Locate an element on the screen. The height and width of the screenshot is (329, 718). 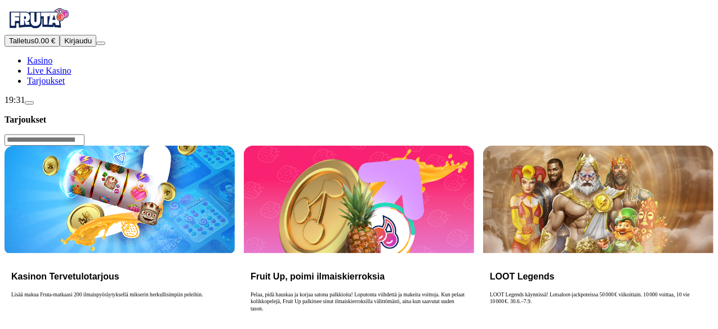
nav: Primary is located at coordinates (359, 45).